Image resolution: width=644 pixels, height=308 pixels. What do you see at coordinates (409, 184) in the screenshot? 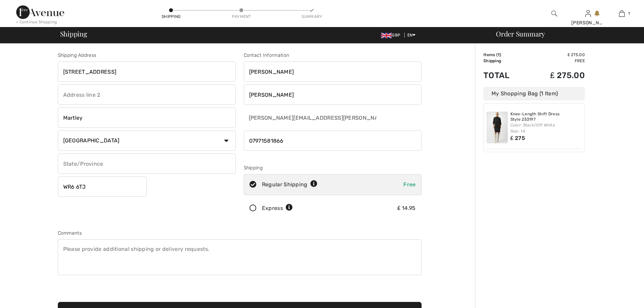
I see `span: Free` at bounding box center [409, 184].